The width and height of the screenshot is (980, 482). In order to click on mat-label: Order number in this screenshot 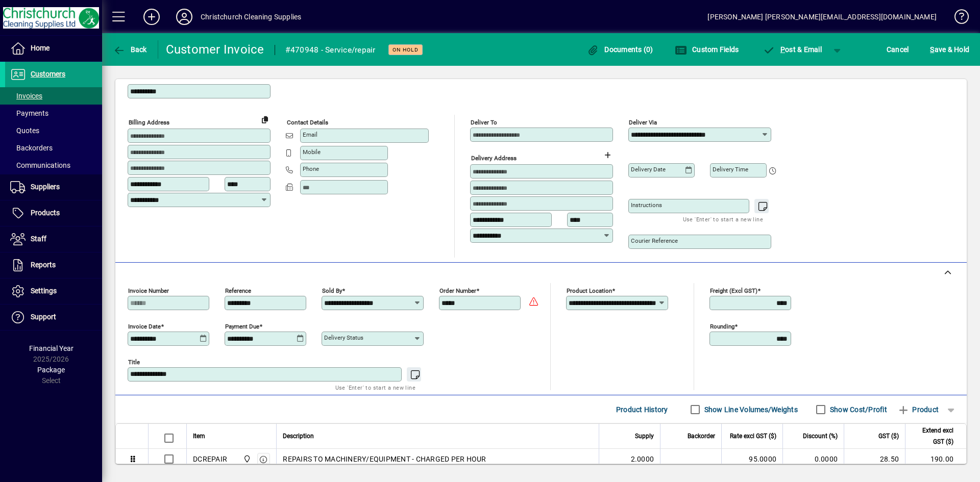, I will do `click(458, 290)`.